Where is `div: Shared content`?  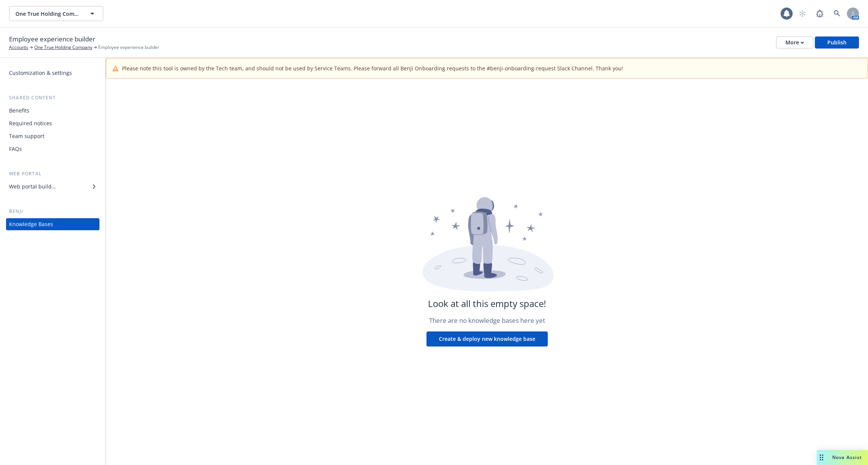 div: Shared content is located at coordinates (53, 98).